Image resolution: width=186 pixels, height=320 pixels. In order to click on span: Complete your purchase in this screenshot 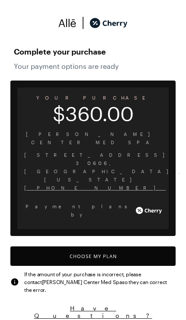, I will do `click(93, 52)`.